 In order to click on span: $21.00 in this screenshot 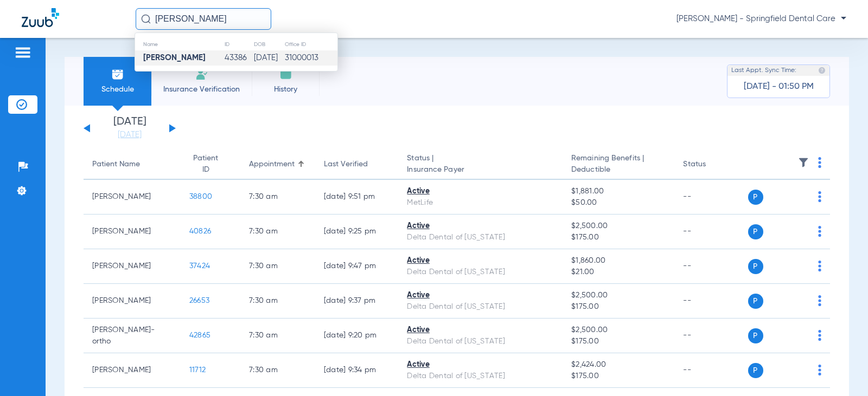, I will do `click(619, 272)`.